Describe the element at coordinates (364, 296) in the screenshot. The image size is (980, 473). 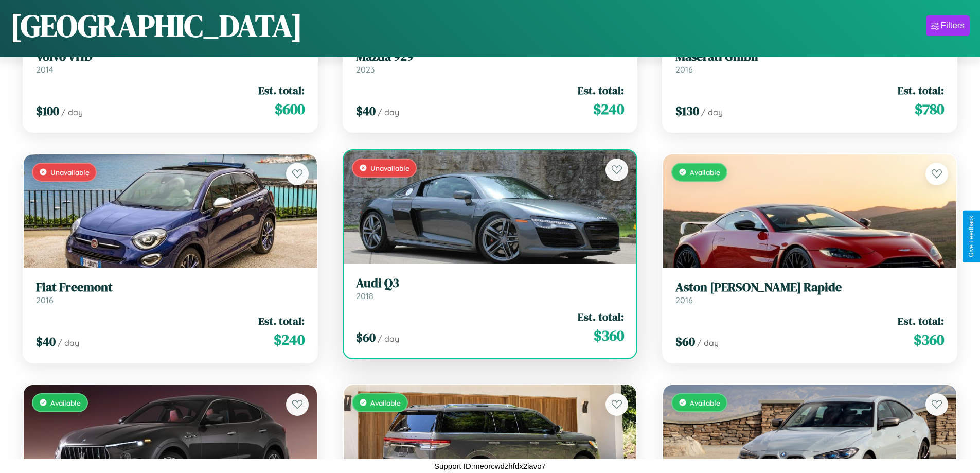
I see `span: 2018` at that location.